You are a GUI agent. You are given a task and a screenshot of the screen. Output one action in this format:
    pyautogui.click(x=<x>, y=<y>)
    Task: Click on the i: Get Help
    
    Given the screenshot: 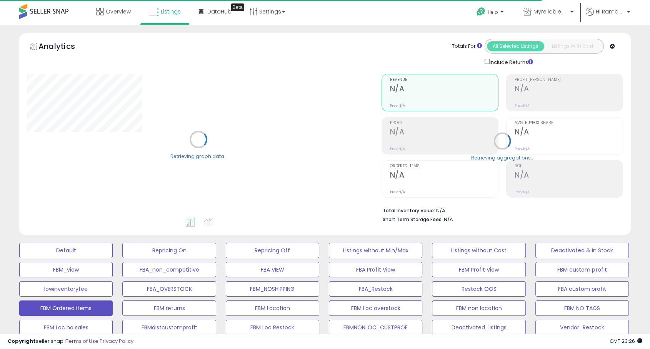 What is the action you would take?
    pyautogui.click(x=481, y=12)
    